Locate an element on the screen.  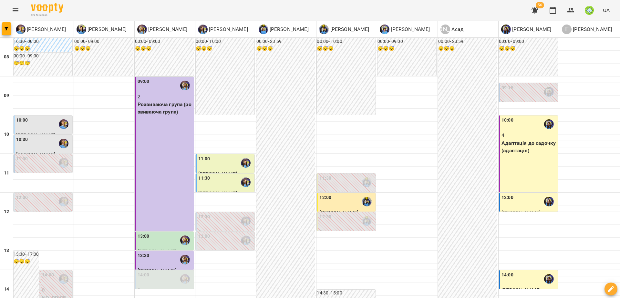
label: 09:00 is located at coordinates (143, 82).